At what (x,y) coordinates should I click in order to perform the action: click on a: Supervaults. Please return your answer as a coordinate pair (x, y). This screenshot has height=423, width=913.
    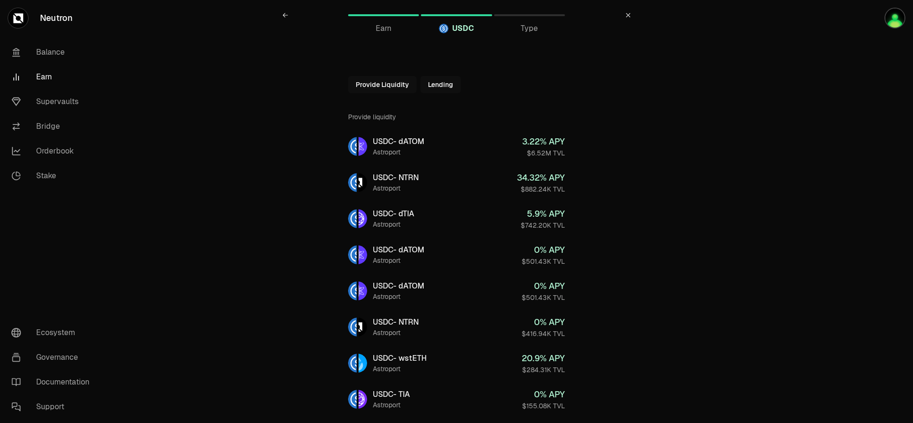
    Looking at the image, I should click on (53, 102).